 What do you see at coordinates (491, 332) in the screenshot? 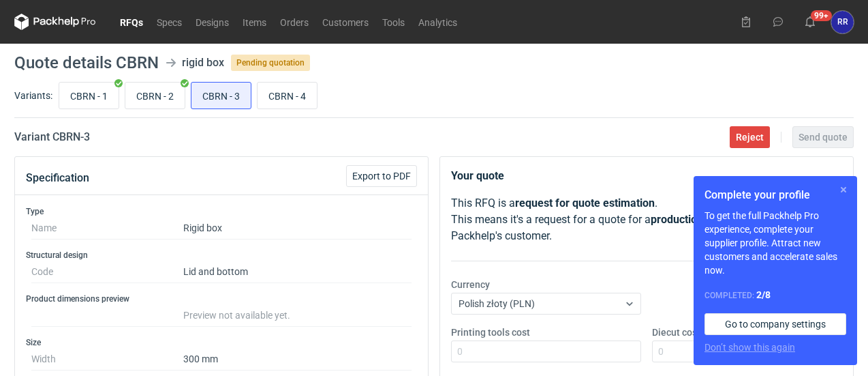
I see `label: Printing tools cost` at bounding box center [491, 332].